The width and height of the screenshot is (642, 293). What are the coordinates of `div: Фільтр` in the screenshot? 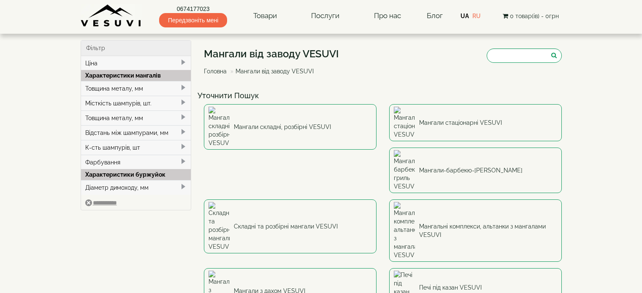 It's located at (136, 48).